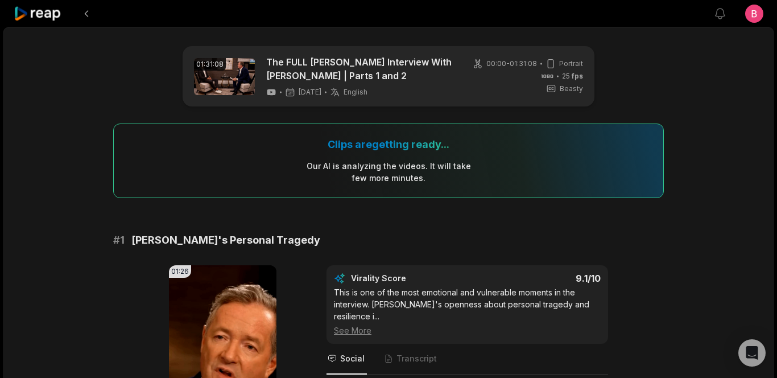  I want to click on div: Open Intercom Messenger, so click(752, 353).